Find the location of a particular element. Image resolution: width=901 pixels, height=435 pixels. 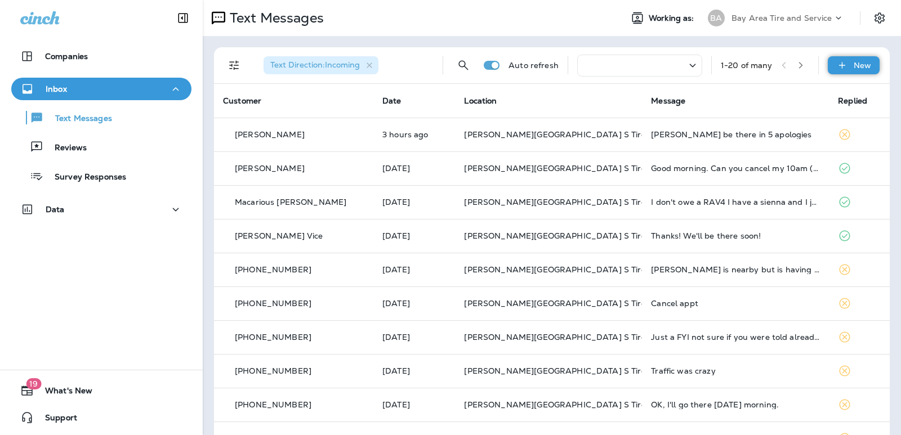

div: OK, I'll go there tomorrow morning. is located at coordinates (735, 405).